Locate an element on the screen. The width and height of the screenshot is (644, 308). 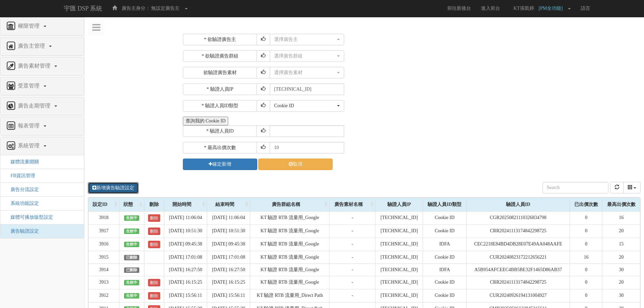
div: 狀態 is located at coordinates (132, 205).